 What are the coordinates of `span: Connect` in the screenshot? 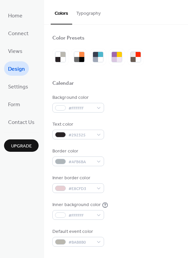 It's located at (18, 34).